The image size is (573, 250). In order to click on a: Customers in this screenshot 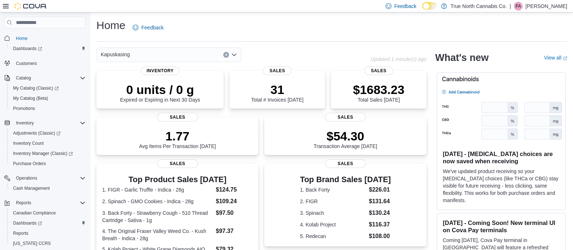, I will do `click(26, 63)`.